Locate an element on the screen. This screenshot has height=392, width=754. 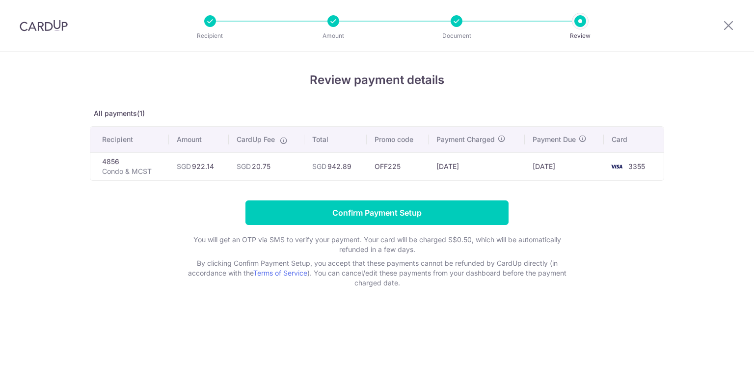
p: Condo & MCST is located at coordinates (131, 171).